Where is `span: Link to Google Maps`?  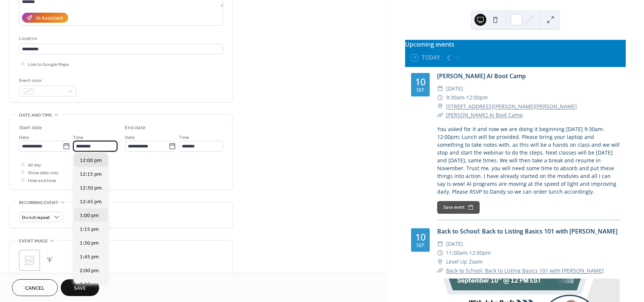
span: Link to Google Maps is located at coordinates (49, 65).